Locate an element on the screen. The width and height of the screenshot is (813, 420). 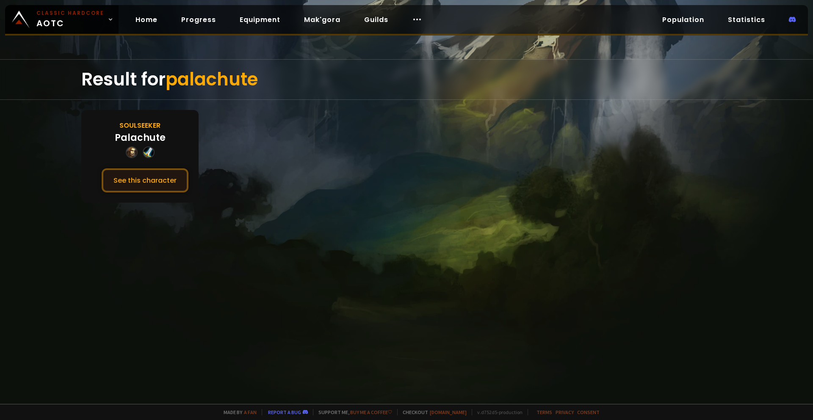
span: Support me, is located at coordinates (352, 412).